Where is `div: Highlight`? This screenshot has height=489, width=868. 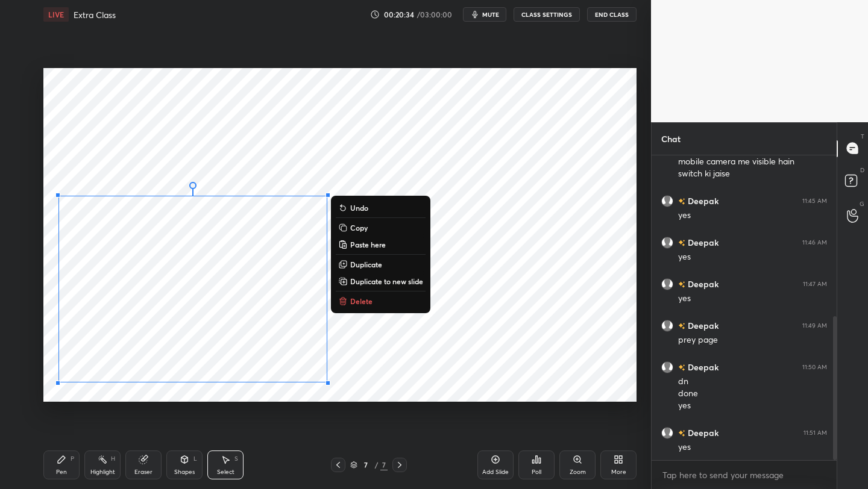 div: Highlight is located at coordinates (102, 472).